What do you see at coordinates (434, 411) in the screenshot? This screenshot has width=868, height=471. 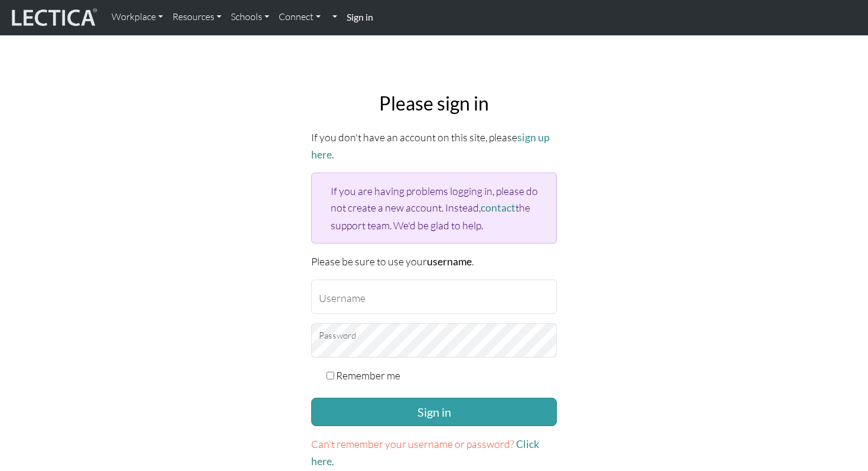 I see `button: Sign in` at bounding box center [434, 411].